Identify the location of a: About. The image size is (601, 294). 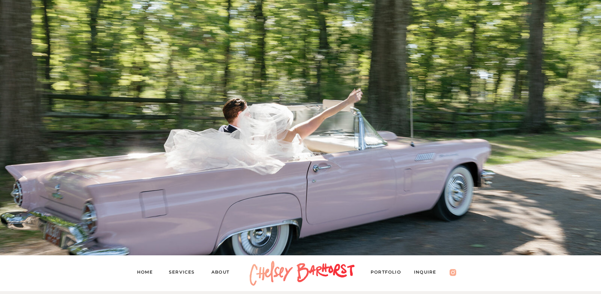
(224, 273).